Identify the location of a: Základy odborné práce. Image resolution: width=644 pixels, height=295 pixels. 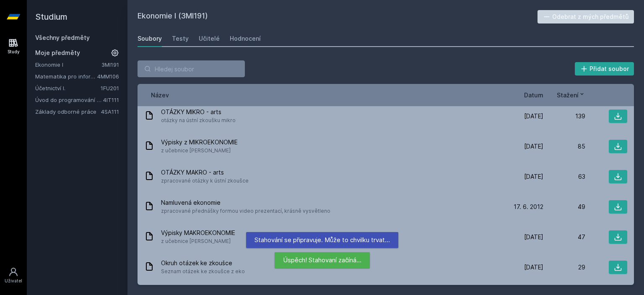
(68, 112).